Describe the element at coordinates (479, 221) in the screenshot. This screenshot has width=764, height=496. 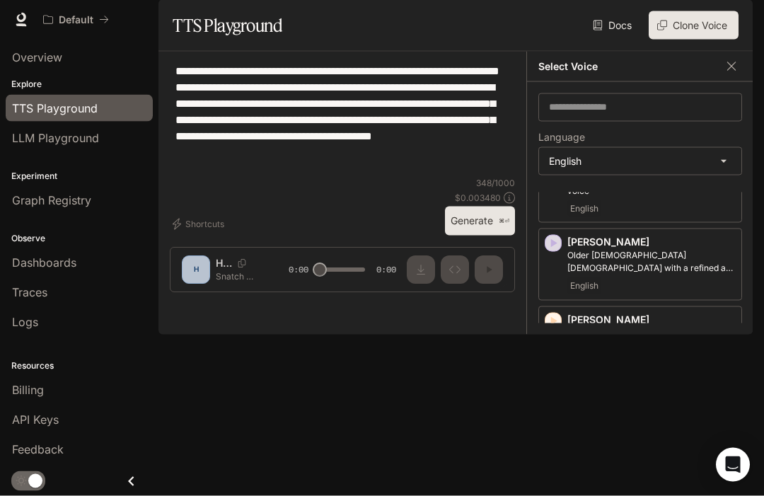
I see `button: Generate⌘⏎` at that location.